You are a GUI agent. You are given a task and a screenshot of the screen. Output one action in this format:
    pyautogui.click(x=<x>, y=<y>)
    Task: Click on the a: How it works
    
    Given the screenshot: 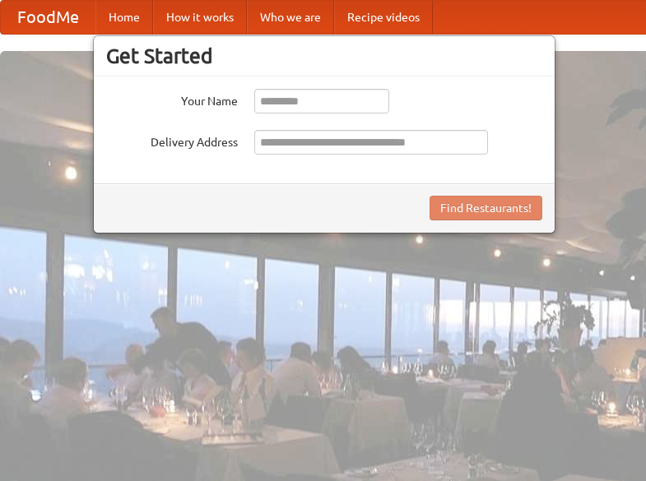 What is the action you would take?
    pyautogui.click(x=200, y=17)
    